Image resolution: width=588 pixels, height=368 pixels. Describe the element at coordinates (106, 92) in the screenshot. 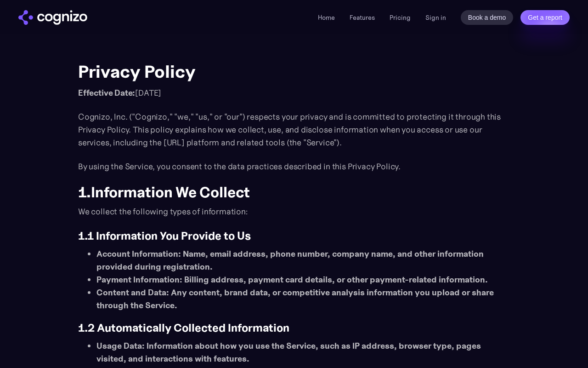

I see `strong: Effective Date:` at that location.